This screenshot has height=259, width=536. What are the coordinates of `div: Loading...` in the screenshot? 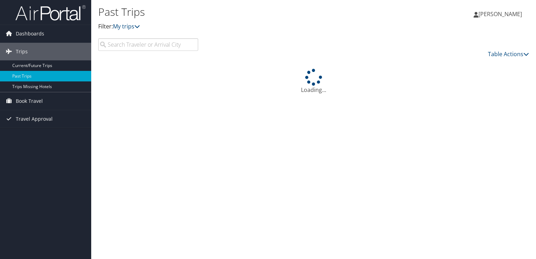 It's located at (314, 81).